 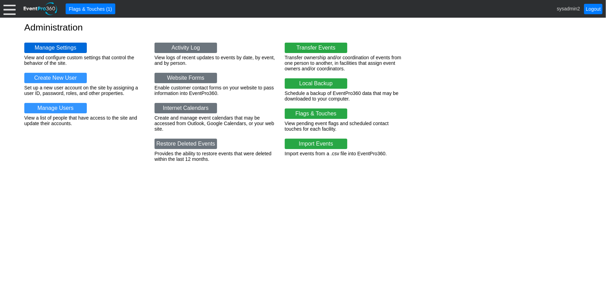 I want to click on a: Create New User, so click(x=56, y=78).